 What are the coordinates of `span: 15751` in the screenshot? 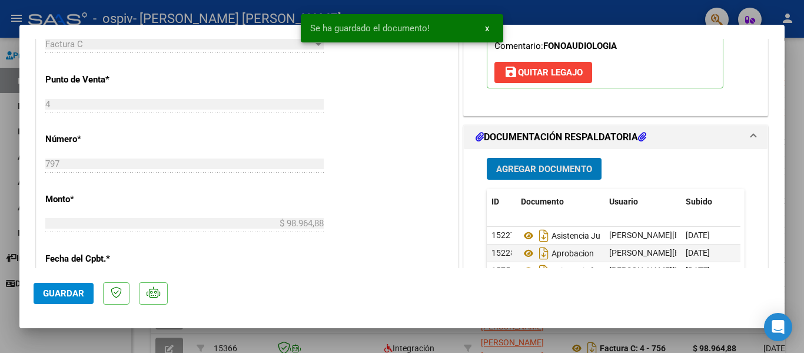 It's located at (503, 270).